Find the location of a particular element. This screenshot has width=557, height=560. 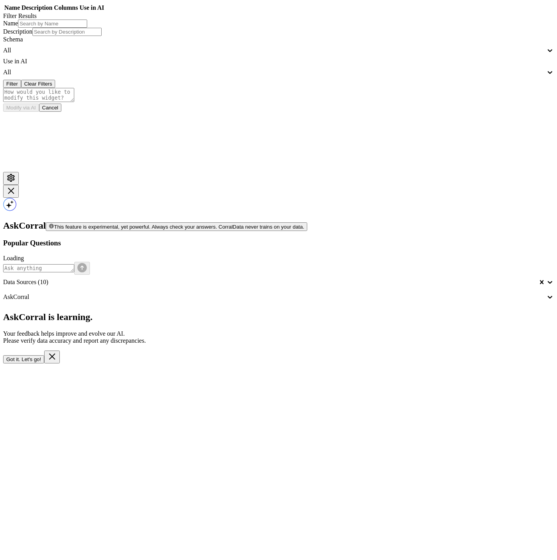

h2: AskCorral is learning. is located at coordinates (278, 317).